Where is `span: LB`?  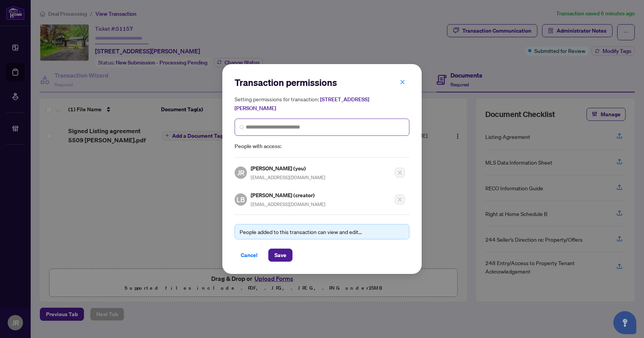
span: LB is located at coordinates (241, 200).